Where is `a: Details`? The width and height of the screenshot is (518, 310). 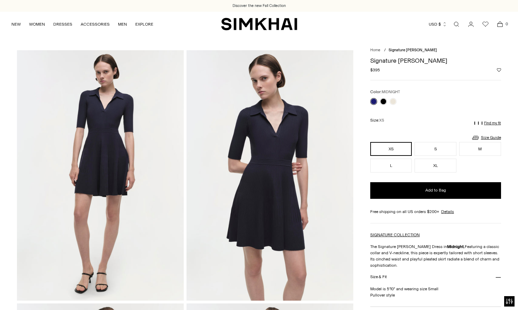
a: Details is located at coordinates (447, 211).